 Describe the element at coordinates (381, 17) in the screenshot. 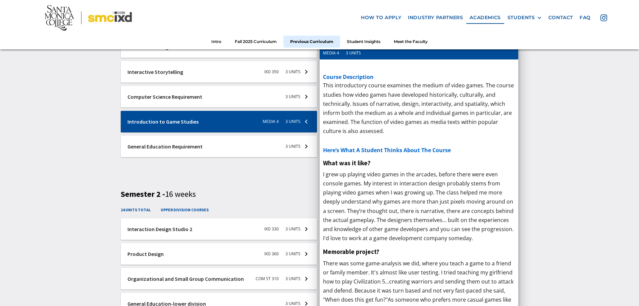

I see `a: how to apply` at that location.